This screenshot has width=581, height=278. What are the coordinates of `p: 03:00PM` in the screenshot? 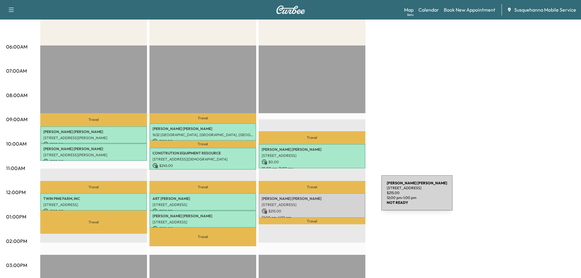 It's located at (16, 265).